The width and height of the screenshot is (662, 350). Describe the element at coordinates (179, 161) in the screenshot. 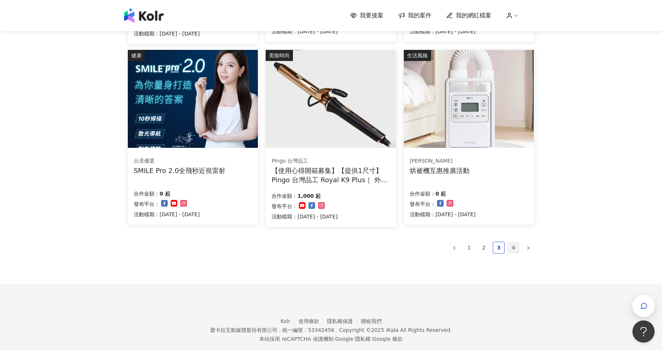

I see `div: 台丞優選` at that location.